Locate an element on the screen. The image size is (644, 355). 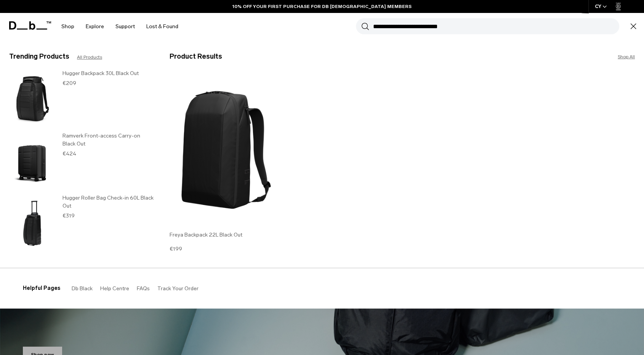
a: All Products is located at coordinates (90, 57).